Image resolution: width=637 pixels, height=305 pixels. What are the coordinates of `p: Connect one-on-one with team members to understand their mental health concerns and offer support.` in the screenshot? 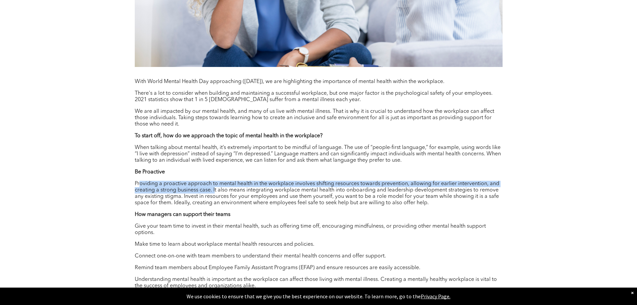 It's located at (319, 256).